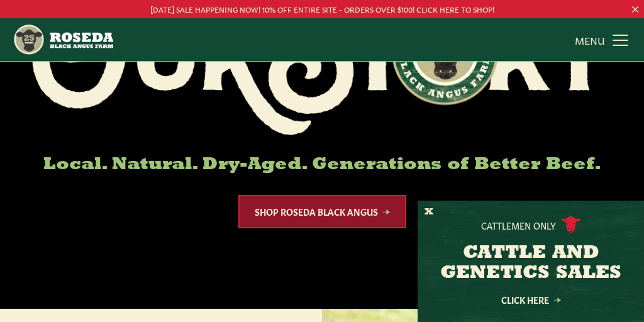 This screenshot has width=644, height=322. I want to click on h6: Local. Natural. Dry-Aged. Generations of Better Beef., so click(322, 165).